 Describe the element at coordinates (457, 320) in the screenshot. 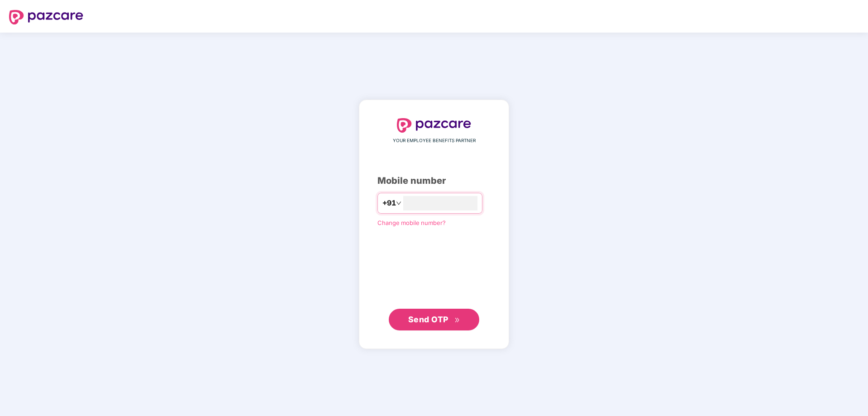

I see `span: double-right` at that location.